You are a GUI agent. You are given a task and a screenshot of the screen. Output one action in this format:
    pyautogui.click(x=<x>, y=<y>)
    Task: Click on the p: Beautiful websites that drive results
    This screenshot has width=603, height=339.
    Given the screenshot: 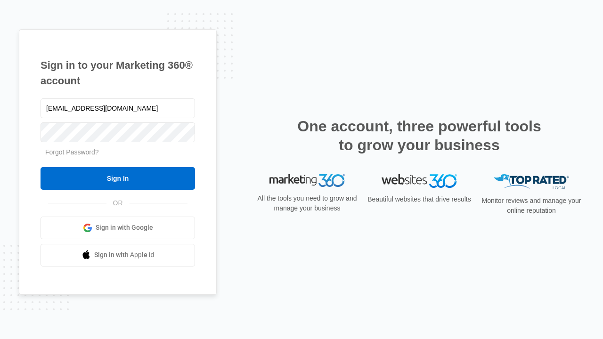 What is the action you would take?
    pyautogui.click(x=419, y=199)
    